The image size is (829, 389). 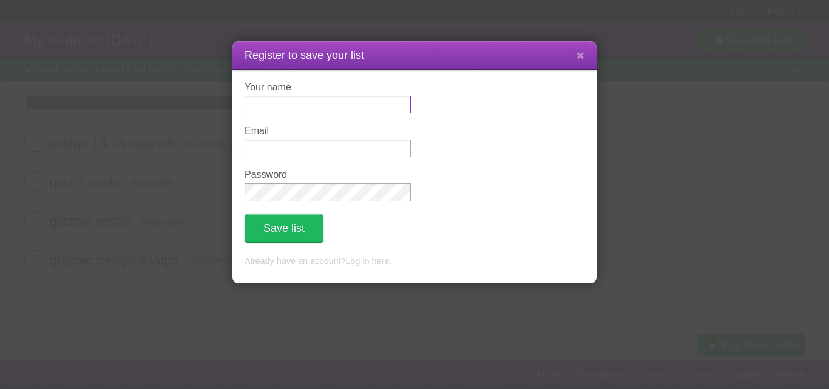 I want to click on label: Email, so click(x=328, y=131).